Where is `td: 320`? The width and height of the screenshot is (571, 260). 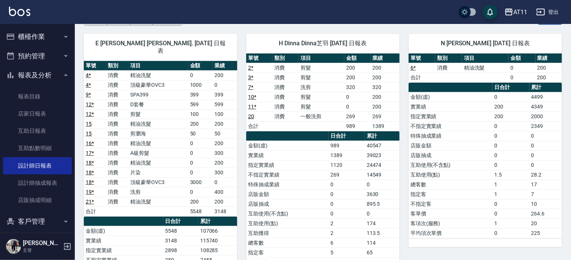
td: 320 is located at coordinates (357, 87).